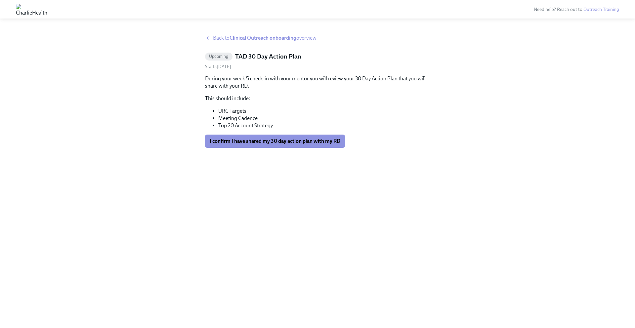 The image size is (635, 328). What do you see at coordinates (275, 141) in the screenshot?
I see `span: I confirm I have shared my 30 day action plan with my RD` at bounding box center [275, 141].